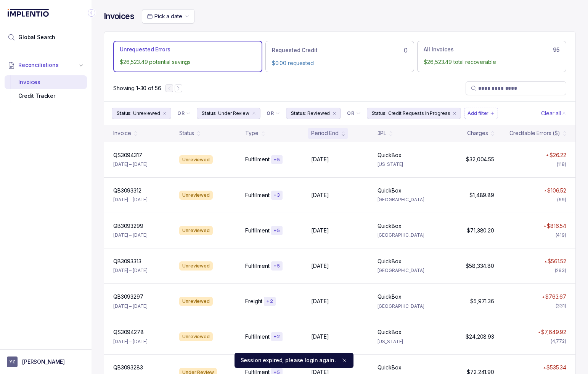  Describe the element at coordinates (137, 89) in the screenshot. I see `p: Showing 1-30 of 56` at that location.